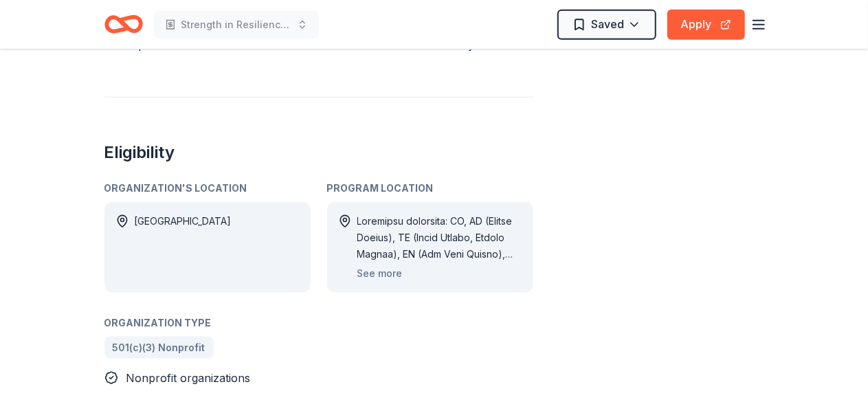  I want to click on h2: Eligibility, so click(319, 153).